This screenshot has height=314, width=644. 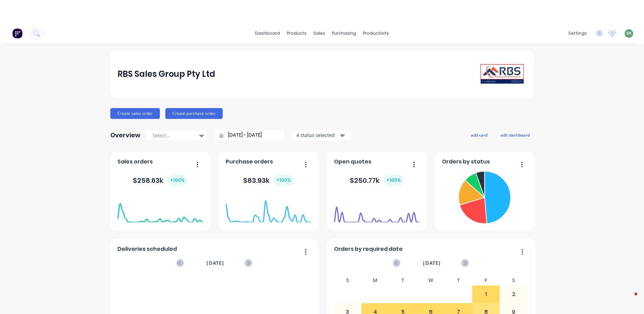 I want to click on div: Overview, so click(x=125, y=135).